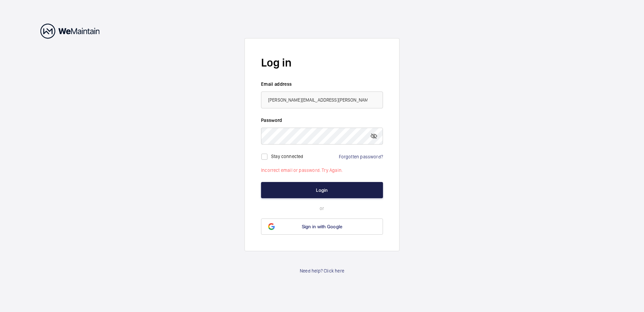  Describe the element at coordinates (322, 120) in the screenshot. I see `label: Password` at that location.